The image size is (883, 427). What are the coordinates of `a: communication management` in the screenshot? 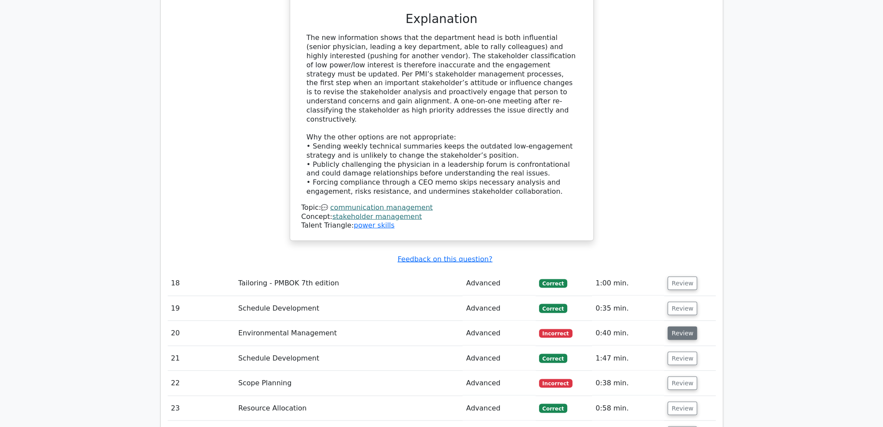 It's located at (381, 207).